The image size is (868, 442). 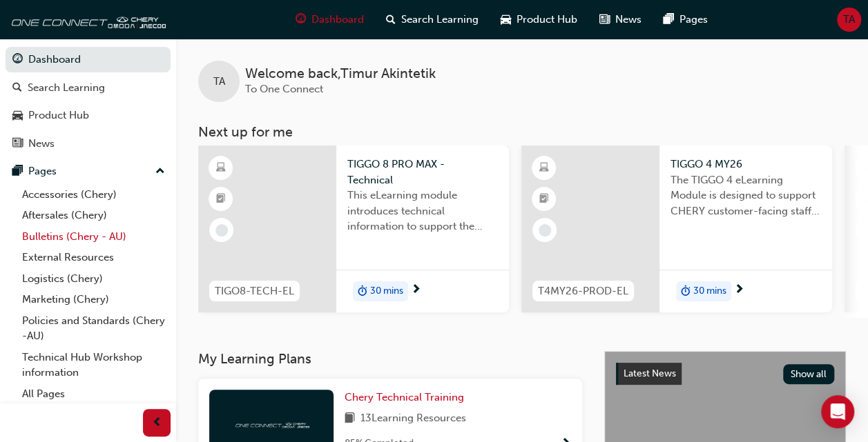 I want to click on a: Marketing (Chery), so click(x=94, y=299).